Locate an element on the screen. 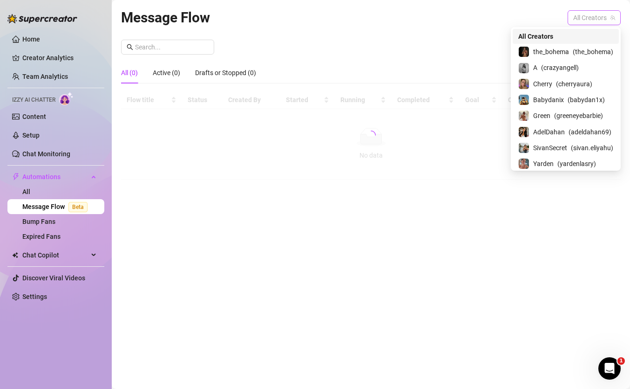 The width and height of the screenshot is (630, 389). img: the_bohema is located at coordinates (524, 52).